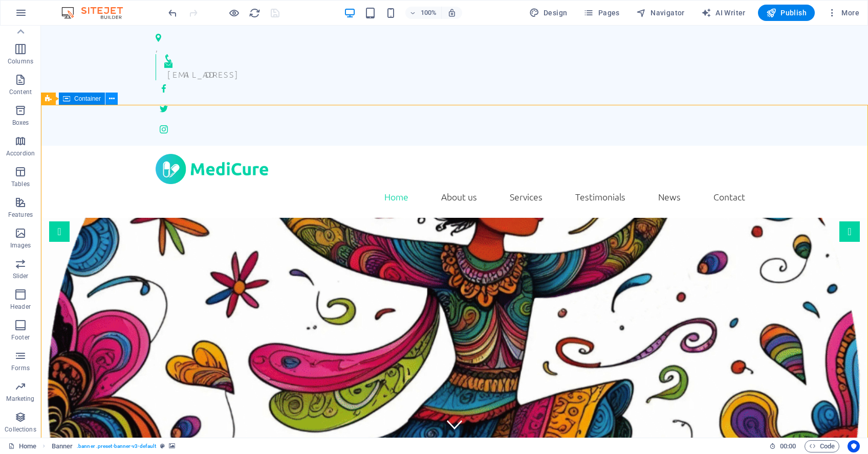  Describe the element at coordinates (113, 446) in the screenshot. I see `nav: breadcrumb` at that location.